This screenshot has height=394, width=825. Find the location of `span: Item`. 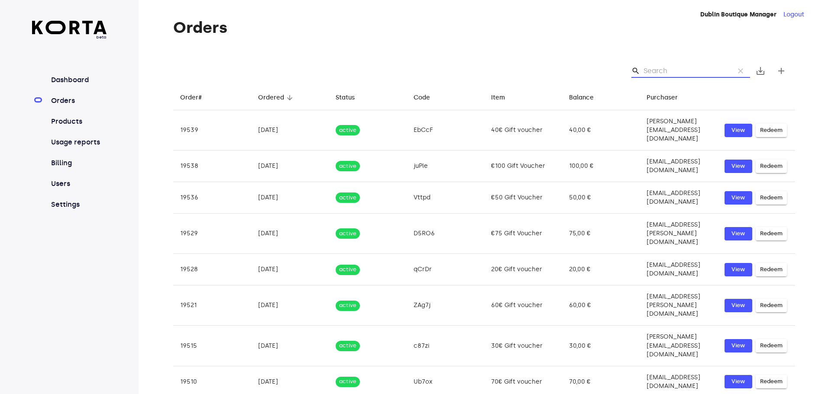

span: Item is located at coordinates (503, 98).